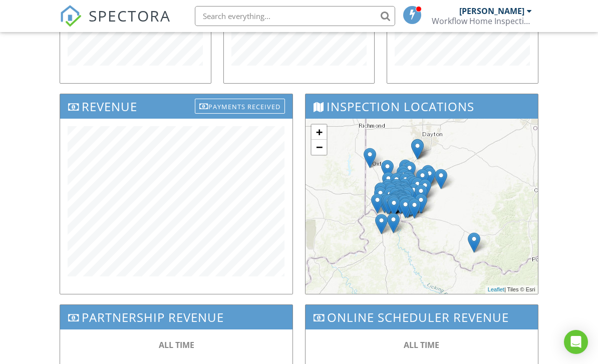  Describe the element at coordinates (422, 106) in the screenshot. I see `h3: Inspection Locations` at that location.